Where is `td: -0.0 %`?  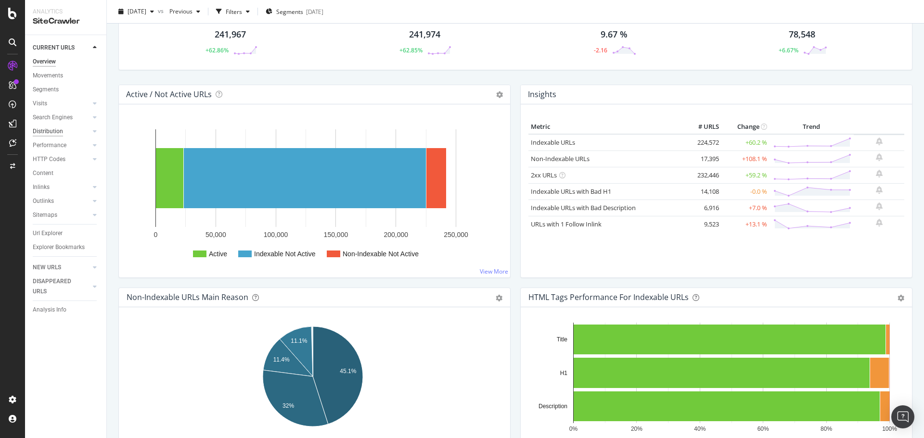
td: -0.0 % is located at coordinates (745, 192).